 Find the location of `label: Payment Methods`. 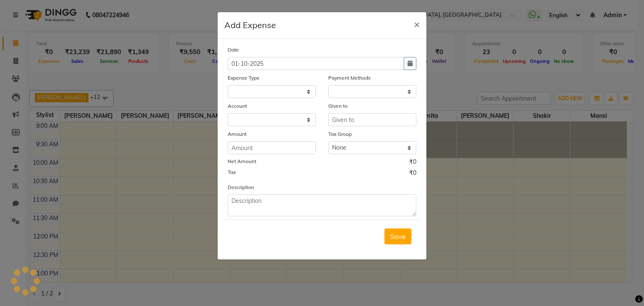

label: Payment Methods is located at coordinates (349, 78).